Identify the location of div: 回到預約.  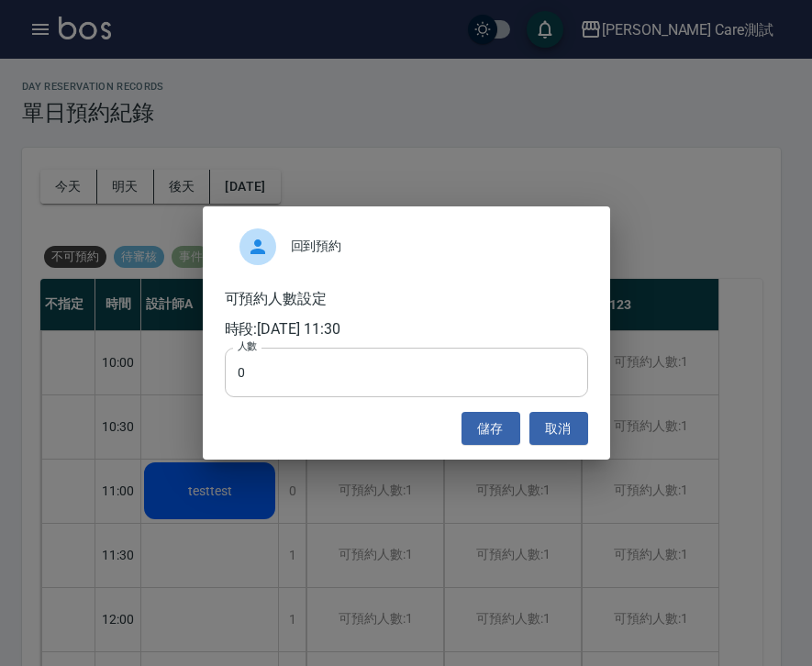
(406, 247).